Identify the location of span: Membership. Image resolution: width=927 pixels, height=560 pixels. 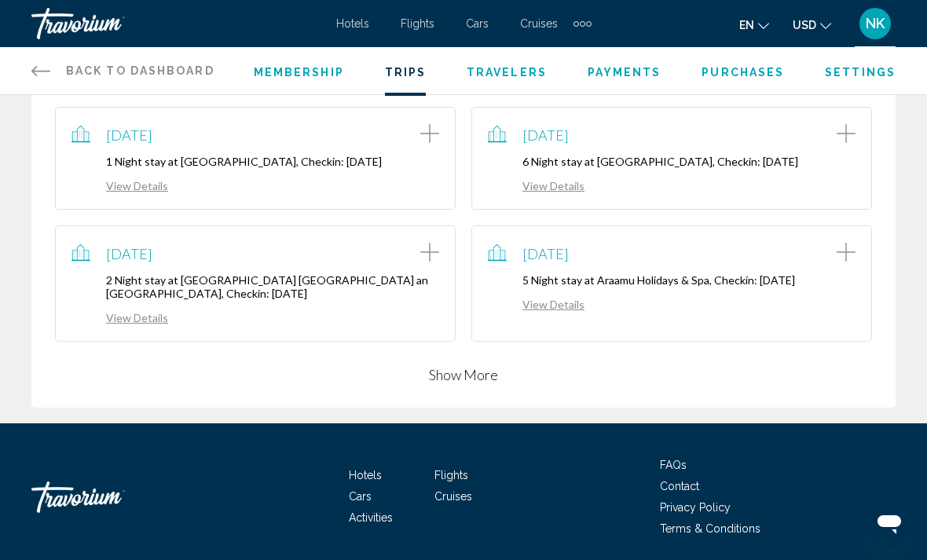
(299, 72).